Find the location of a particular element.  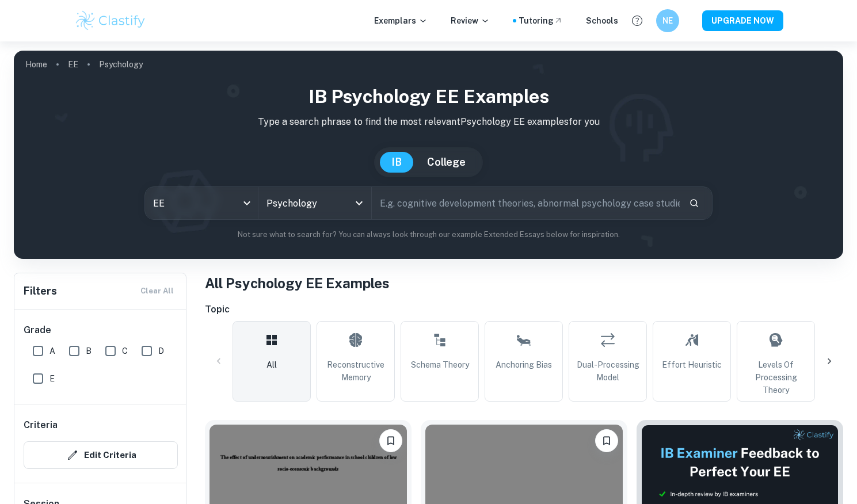

span: B is located at coordinates (88, 351).